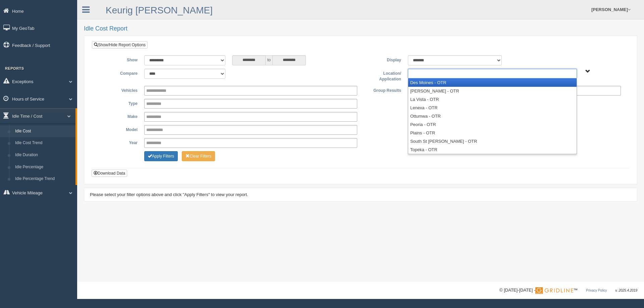 This screenshot has width=644, height=308. Describe the element at coordinates (43, 180) in the screenshot. I see `a: Idle Percentage Trend` at that location.